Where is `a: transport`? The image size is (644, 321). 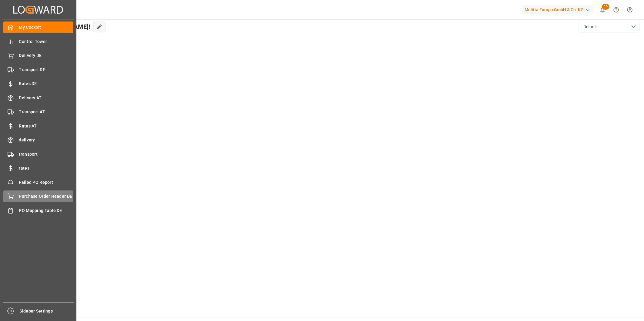
a: transport is located at coordinates (38, 154).